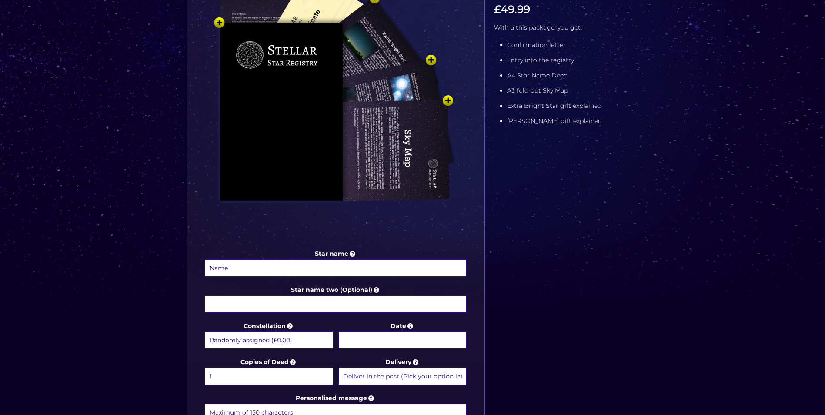 The image size is (825, 415). What do you see at coordinates (269, 371) in the screenshot?
I see `label: Copies of Deed` at bounding box center [269, 371].